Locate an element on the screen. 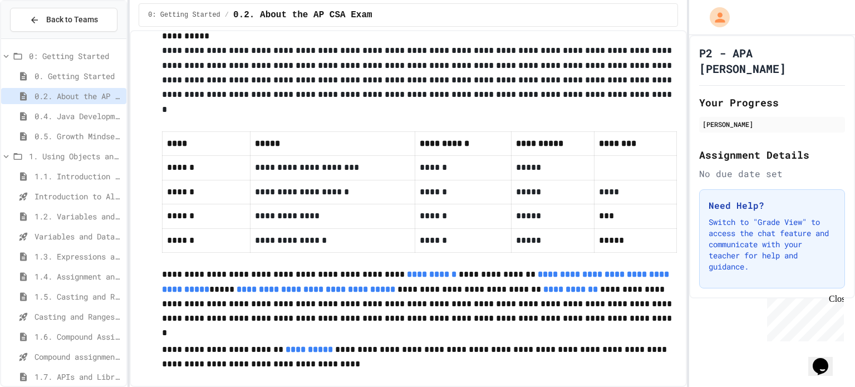 The height and width of the screenshot is (387, 855). span: 0.4. Java Development Environments is located at coordinates (78, 116).